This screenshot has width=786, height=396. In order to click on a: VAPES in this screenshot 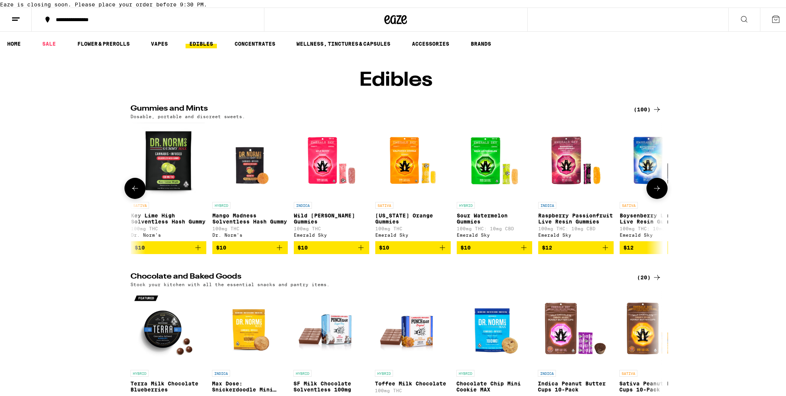, I will do `click(159, 42)`.